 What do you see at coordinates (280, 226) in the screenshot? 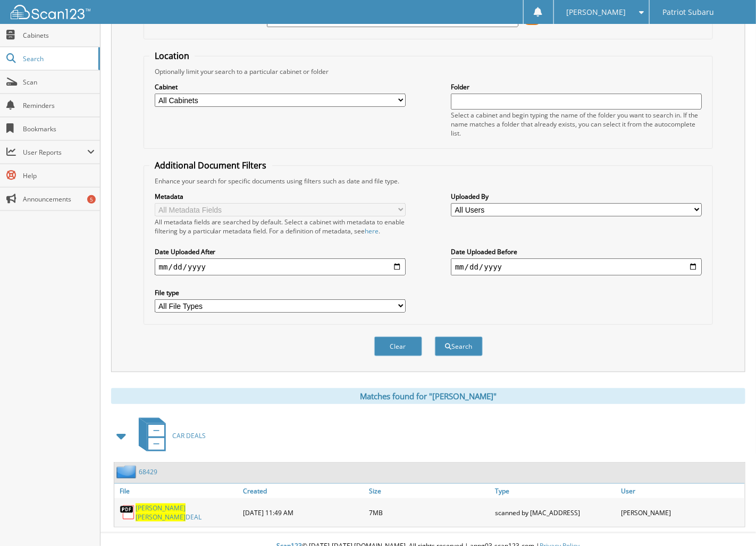
I see `div: All metadata fields are searched by default. Select a cabinet with metadata to enable filtering b...` at bounding box center [280, 226].